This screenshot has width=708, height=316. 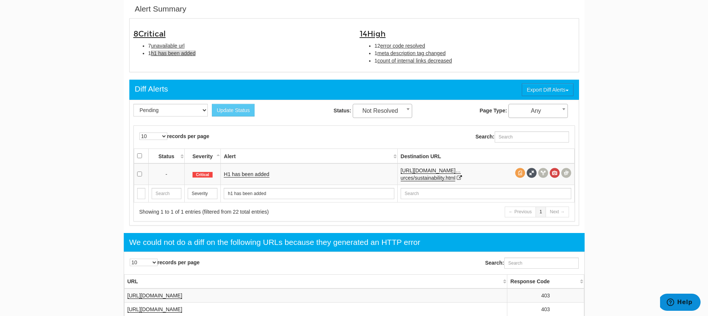 What do you see at coordinates (309, 156) in the screenshot?
I see `th: Alert: activate to sort column ascending` at bounding box center [309, 156].